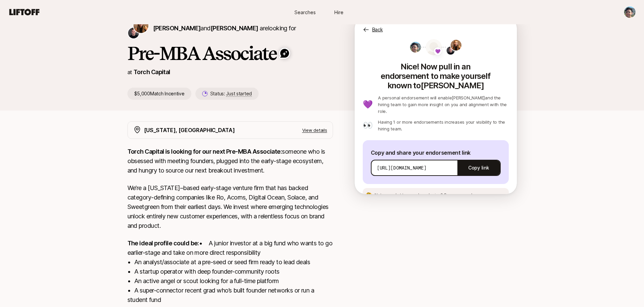 The height and width of the screenshot is (307, 644). Describe the element at coordinates (436, 153) in the screenshot. I see `p: Copy and share your endorsement link` at that location.